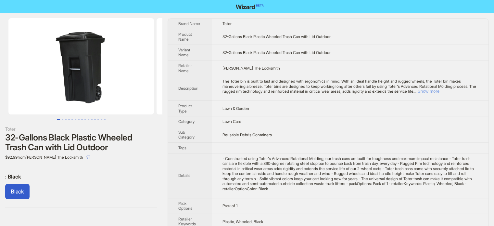 Image resolution: width=494 pixels, height=226 pixels. I want to click on button: Go to slide 11, so click(92, 119).